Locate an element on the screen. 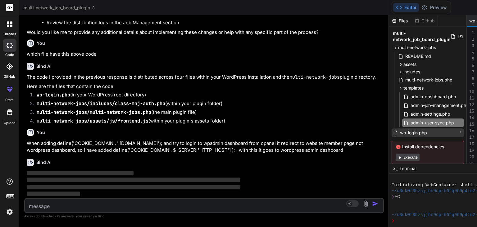 This screenshot has width=477, height=227. div: 18 is located at coordinates (471, 144).